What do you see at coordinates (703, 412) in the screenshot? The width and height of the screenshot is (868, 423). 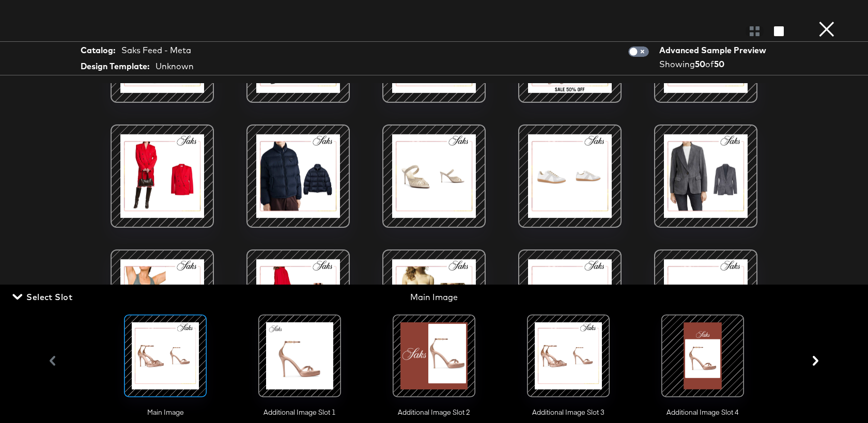 I see `span: Additional Image Slot 4` at bounding box center [703, 412].